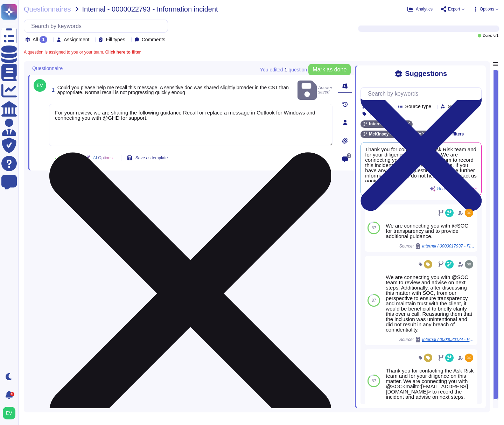 The width and height of the screenshot is (504, 425). What do you see at coordinates (315, 90) in the screenshot?
I see `span: Answer saved` at bounding box center [315, 90].